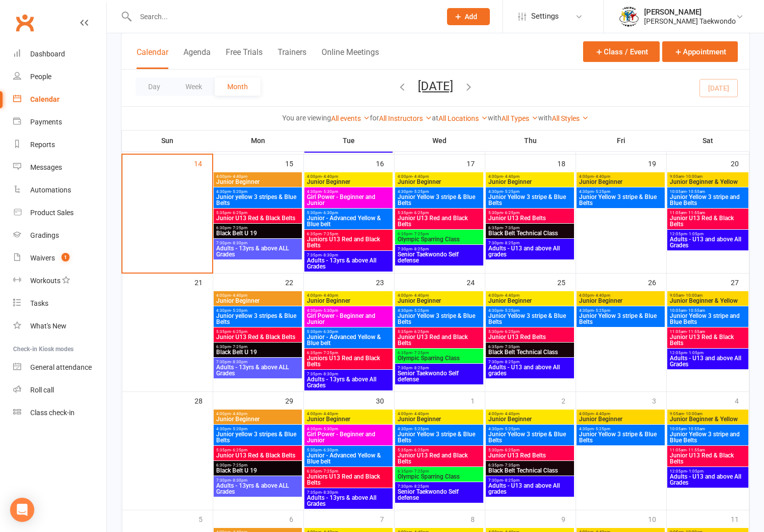 The height and width of the screenshot is (532, 764). I want to click on div: 22, so click(294, 282).